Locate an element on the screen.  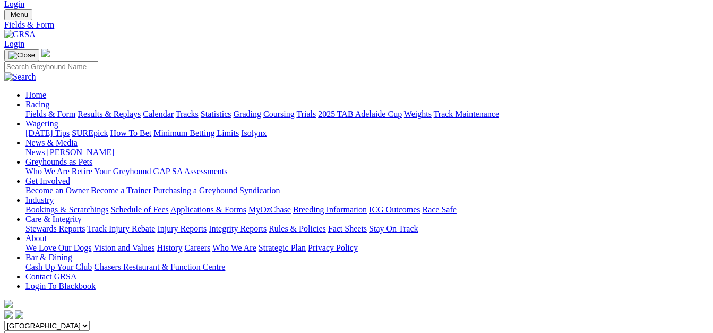
div: About is located at coordinates (367, 248).